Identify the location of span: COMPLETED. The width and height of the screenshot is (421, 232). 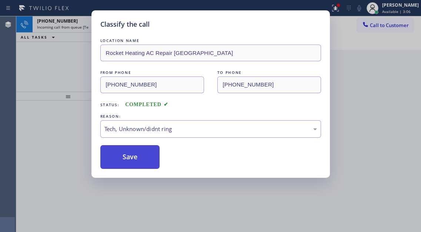
(147, 104).